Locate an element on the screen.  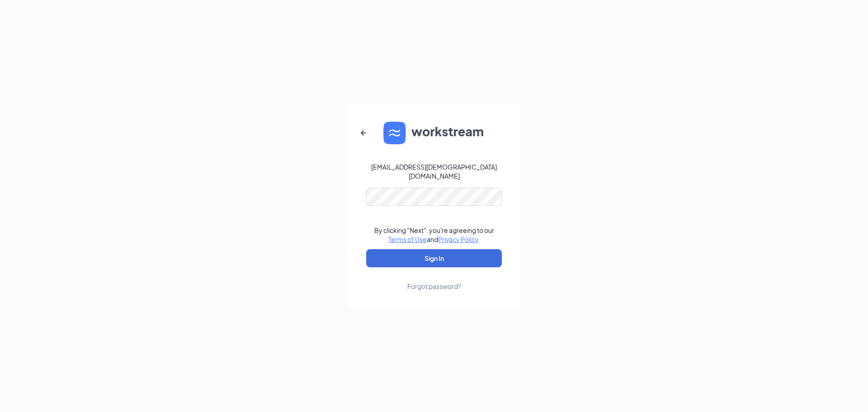
a: Forgot password? is located at coordinates (434, 279).